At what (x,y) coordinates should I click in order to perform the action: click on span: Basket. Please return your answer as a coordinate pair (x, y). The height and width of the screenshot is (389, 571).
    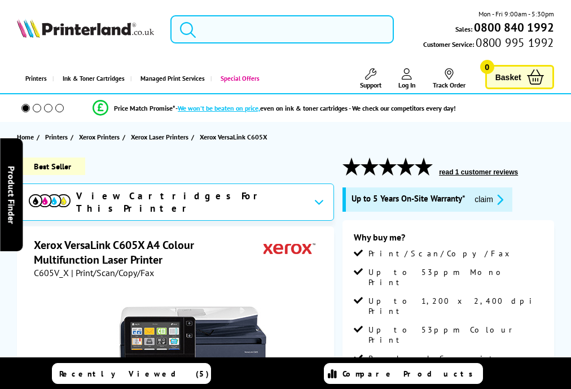
    Looking at the image, I should click on (509, 77).